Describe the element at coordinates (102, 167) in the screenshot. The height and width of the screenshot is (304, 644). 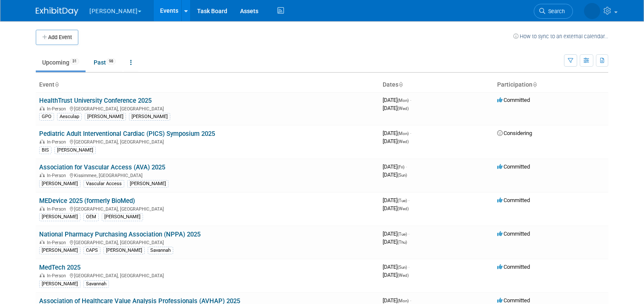
I see `a: Association for Vascular Access (AVA) 2025` at that location.